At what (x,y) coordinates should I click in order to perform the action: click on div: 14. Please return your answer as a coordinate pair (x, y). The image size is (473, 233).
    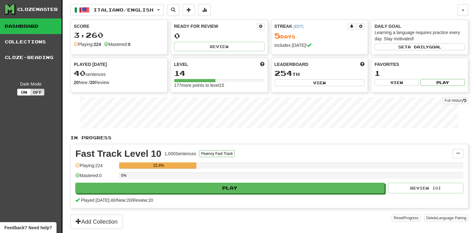
    Looking at the image, I should click on (219, 73).